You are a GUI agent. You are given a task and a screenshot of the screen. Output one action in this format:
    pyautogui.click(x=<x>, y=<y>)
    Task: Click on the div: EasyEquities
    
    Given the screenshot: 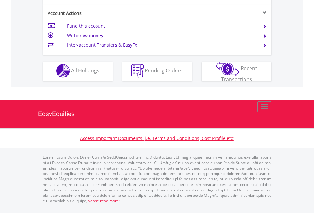 What is the action you would take?
    pyautogui.click(x=157, y=114)
    